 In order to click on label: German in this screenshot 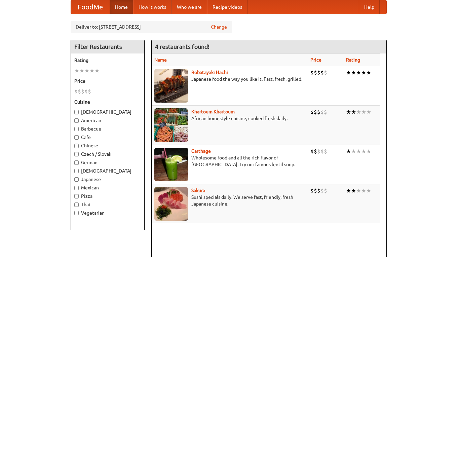, I will do `click(108, 162)`.